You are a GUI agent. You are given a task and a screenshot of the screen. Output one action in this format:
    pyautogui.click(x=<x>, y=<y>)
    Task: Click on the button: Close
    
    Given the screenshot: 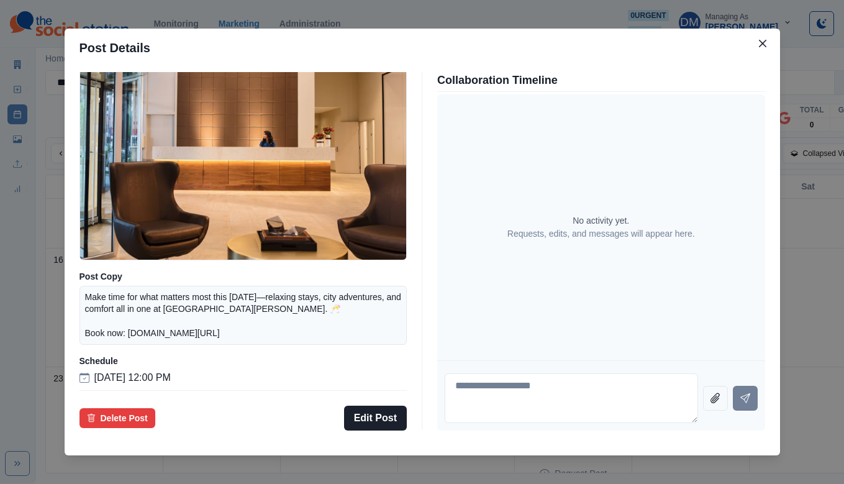 What is the action you would take?
    pyautogui.click(x=763, y=43)
    